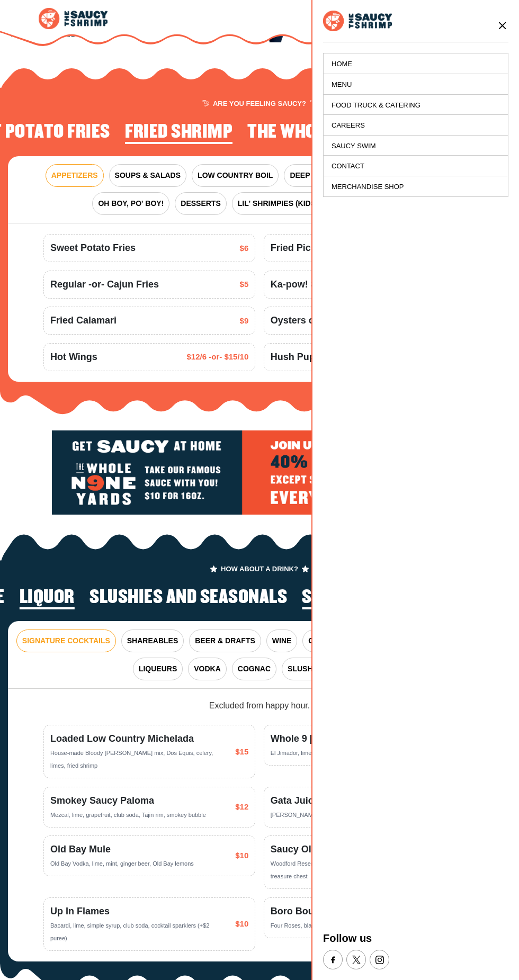  Describe the element at coordinates (260, 103) in the screenshot. I see `span: ARE YOU FEELING SAUCY?` at that location.